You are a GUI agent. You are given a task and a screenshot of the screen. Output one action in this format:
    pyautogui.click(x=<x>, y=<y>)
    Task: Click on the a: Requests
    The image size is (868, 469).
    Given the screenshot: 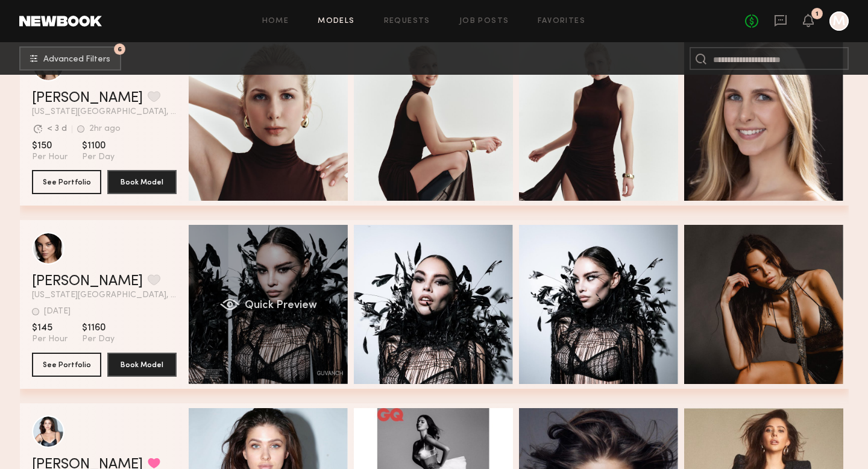 What is the action you would take?
    pyautogui.click(x=407, y=21)
    